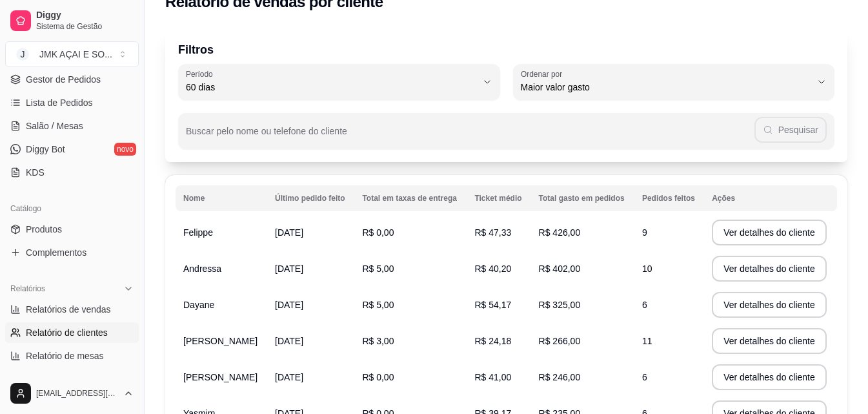 The image size is (868, 414). What do you see at coordinates (69, 309) in the screenshot?
I see `span: Relatórios de vendas` at bounding box center [69, 309].